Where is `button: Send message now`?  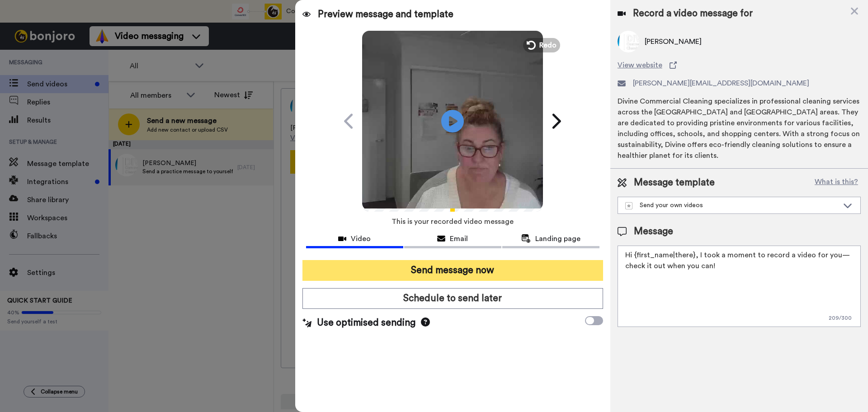 button: Send message now is located at coordinates (453, 271).